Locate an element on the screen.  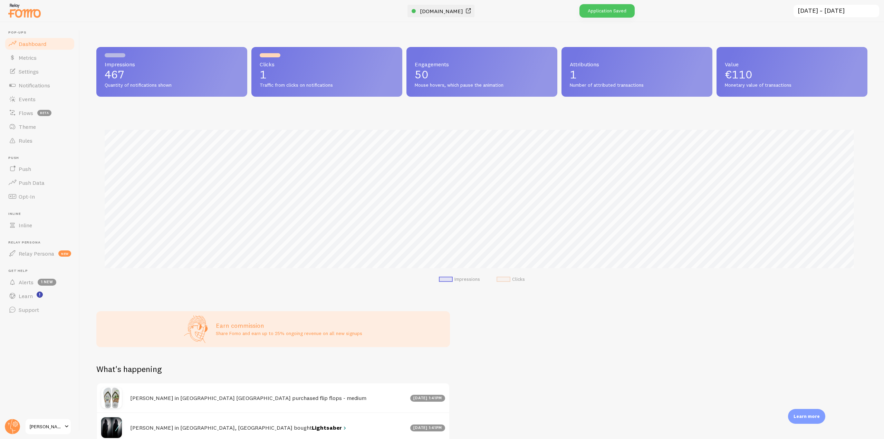
svg: <p>Watch New Feature Tutorials!</p> is located at coordinates (40, 295).